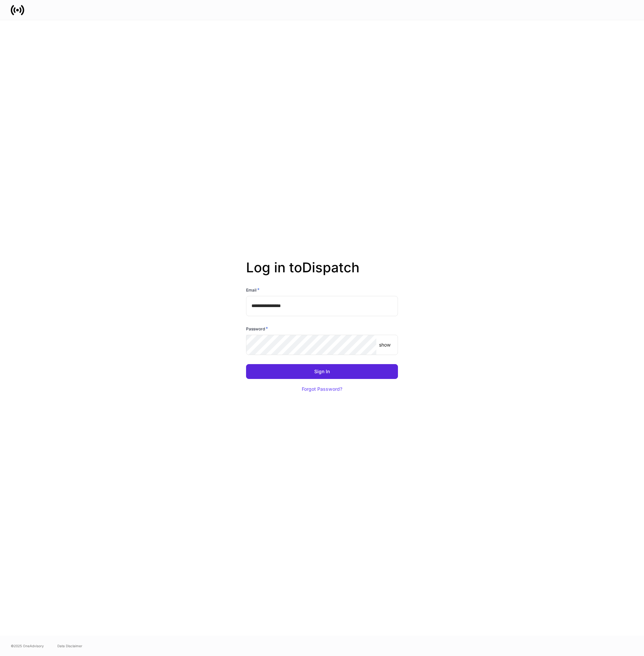  I want to click on h2: Log in to Dispatch, so click(322, 273).